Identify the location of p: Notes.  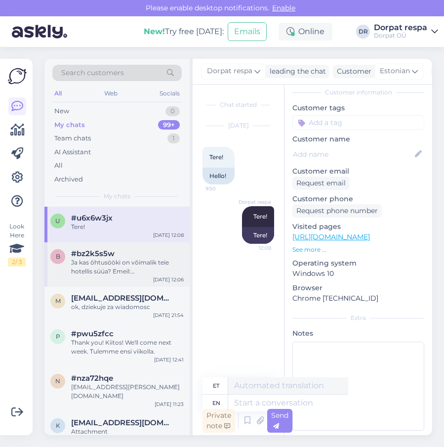
(358, 333).